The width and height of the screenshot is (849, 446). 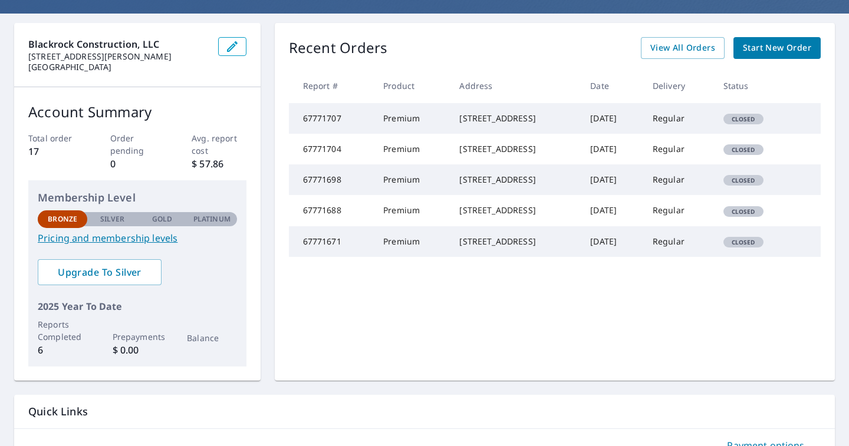 What do you see at coordinates (219, 164) in the screenshot?
I see `p: $ 57.86` at bounding box center [219, 164].